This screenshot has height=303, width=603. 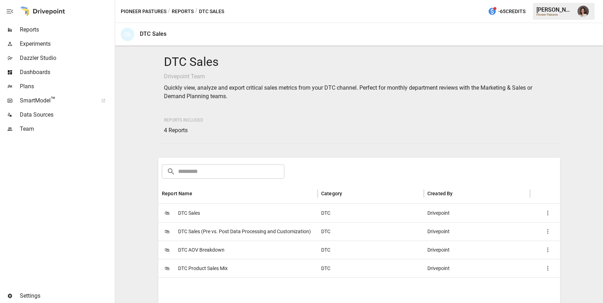 I want to click on p: Drivepoint Team, so click(x=359, y=77).